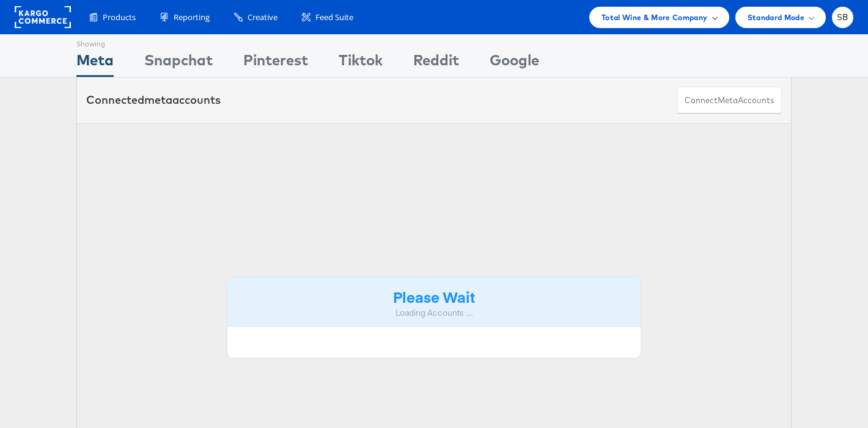 The image size is (868, 428). What do you see at coordinates (434, 312) in the screenshot?
I see `div: Loading Accounts ....` at bounding box center [434, 312].